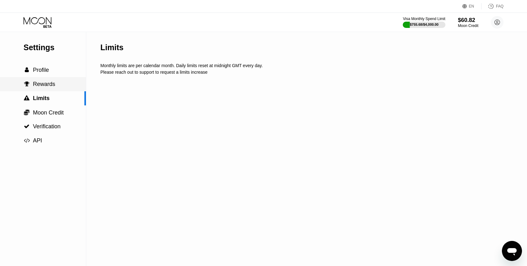 This screenshot has height=266, width=527. I want to click on div: $755.68 / $4,000.00, so click(424, 24).